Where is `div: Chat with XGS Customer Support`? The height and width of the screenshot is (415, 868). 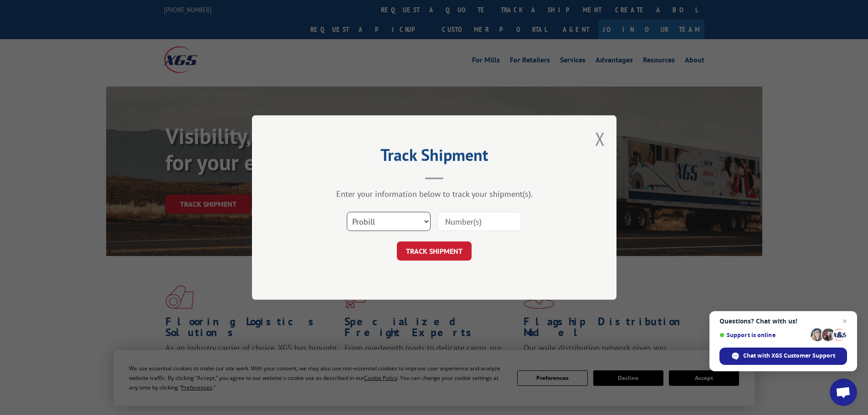
div: Chat with XGS Customer Support is located at coordinates (783, 356).